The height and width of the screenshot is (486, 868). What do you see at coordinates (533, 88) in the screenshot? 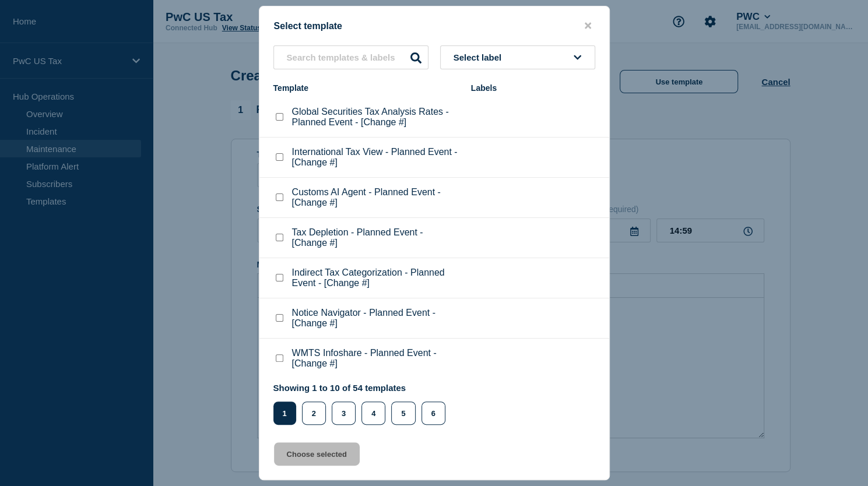
I see `div: Labels` at bounding box center [533, 88].